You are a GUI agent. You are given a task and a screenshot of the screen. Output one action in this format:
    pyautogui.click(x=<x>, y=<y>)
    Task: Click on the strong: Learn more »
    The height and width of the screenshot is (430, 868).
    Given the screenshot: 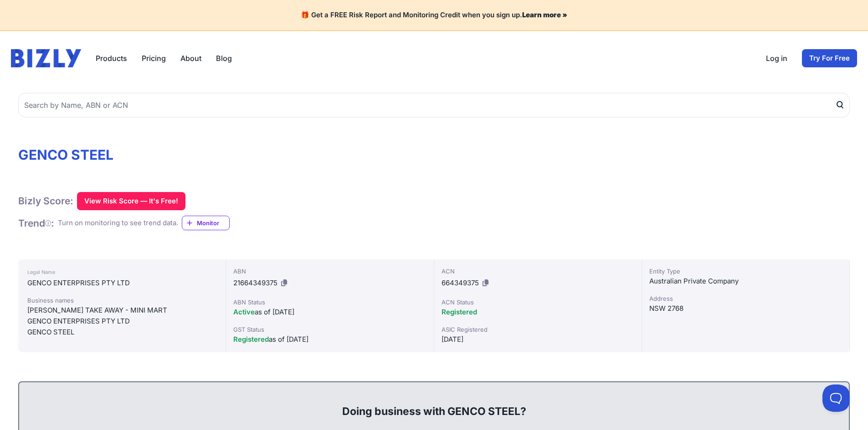 What is the action you would take?
    pyautogui.click(x=545, y=14)
    